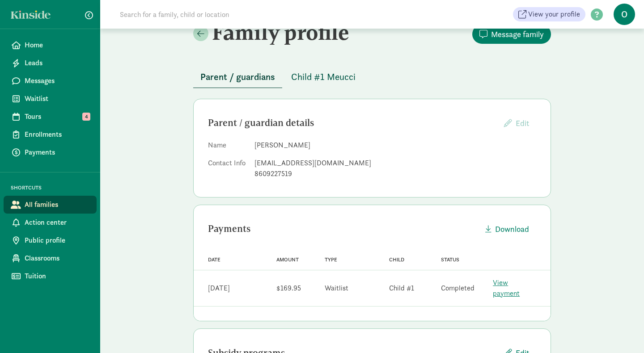  What do you see at coordinates (237, 77) in the screenshot?
I see `span: Parent / guardians` at bounding box center [237, 77].